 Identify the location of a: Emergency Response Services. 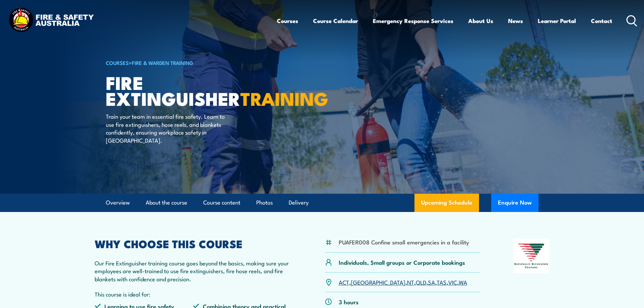
(413, 21).